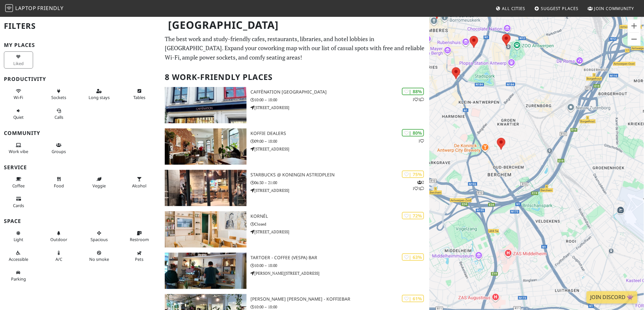 This screenshot has width=644, height=310. Describe the element at coordinates (413, 91) in the screenshot. I see `div: | 88%` at that location.